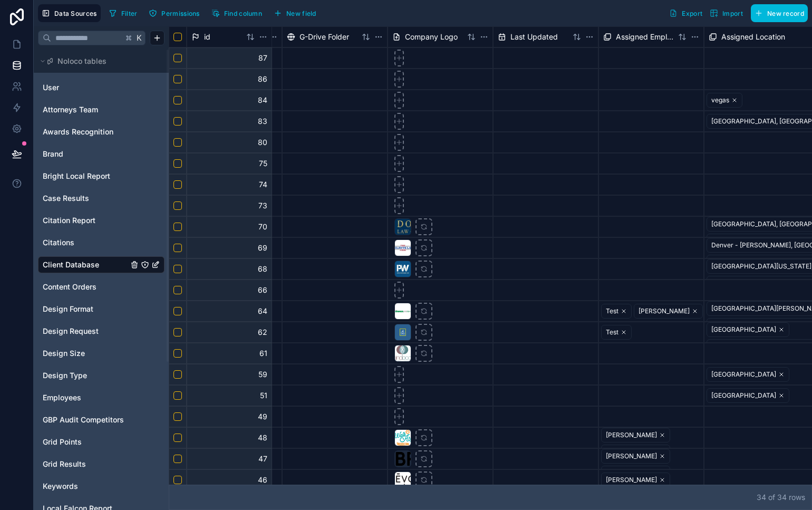 The image size is (812, 510). I want to click on span: Keywords, so click(60, 486).